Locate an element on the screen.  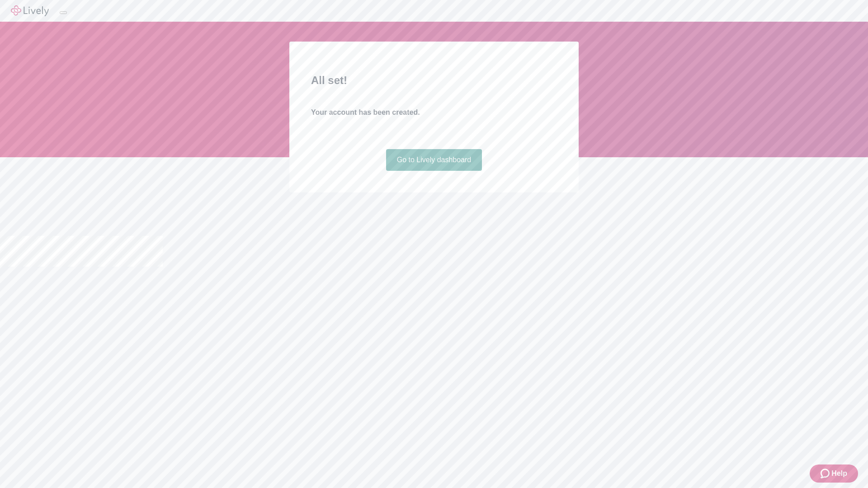
img: Lively is located at coordinates (30, 11).